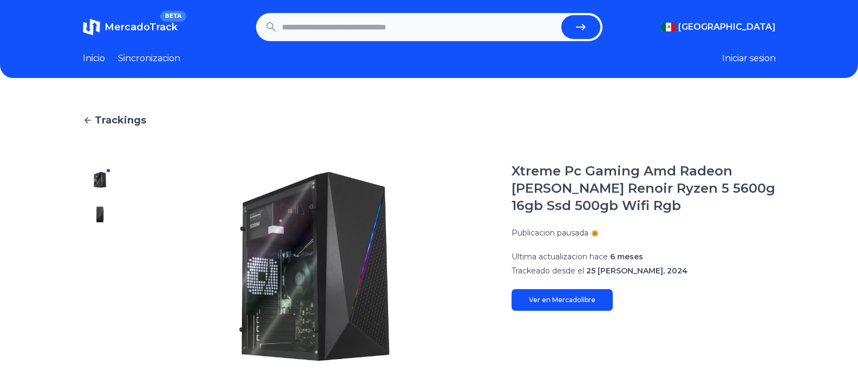 Image resolution: width=858 pixels, height=392 pixels. Describe the element at coordinates (548, 271) in the screenshot. I see `span: Trackeado desde el` at that location.